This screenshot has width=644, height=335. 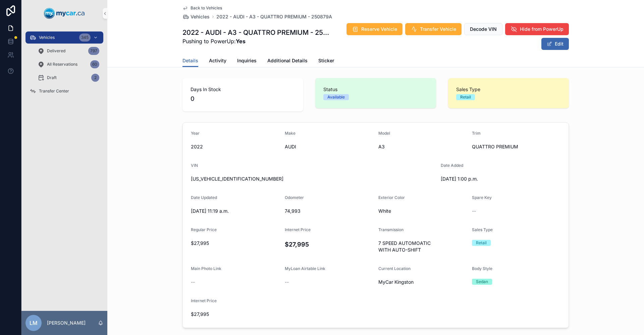 What do you see at coordinates (196, 17) in the screenshot?
I see `a: Vehicles` at bounding box center [196, 17].